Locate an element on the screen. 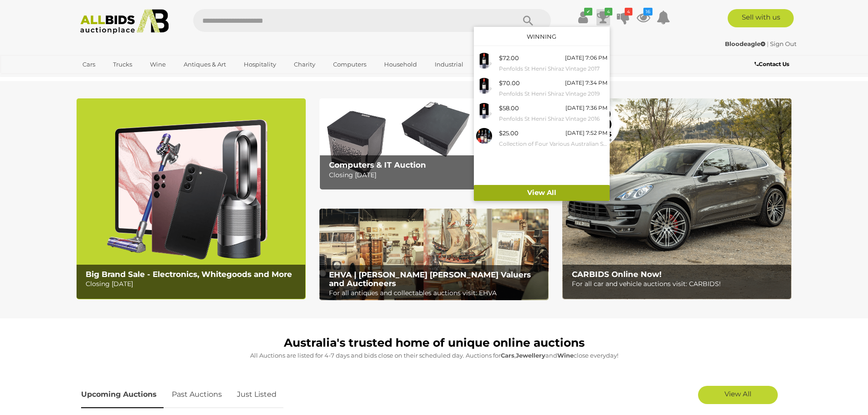 The image size is (868, 415). a: Contact Us is located at coordinates (773, 64).